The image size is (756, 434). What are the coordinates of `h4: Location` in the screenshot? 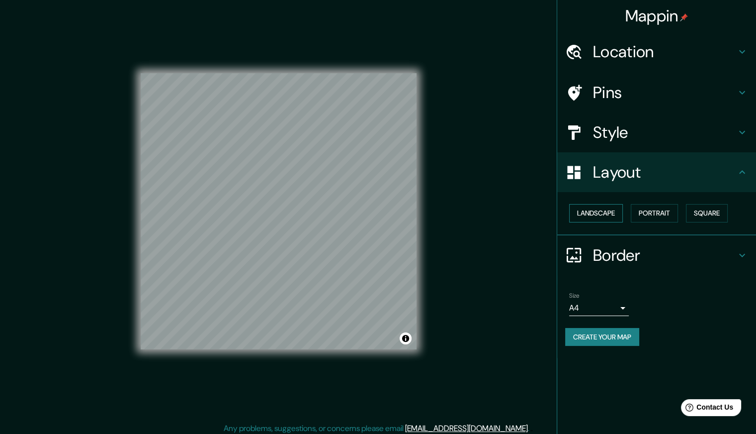 It's located at (665, 52).